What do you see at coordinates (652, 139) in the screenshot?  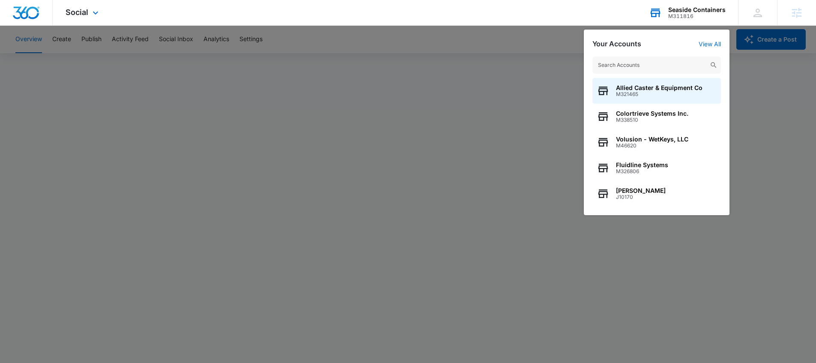 I see `span: Volusion - WetKeys, LLC` at bounding box center [652, 139].